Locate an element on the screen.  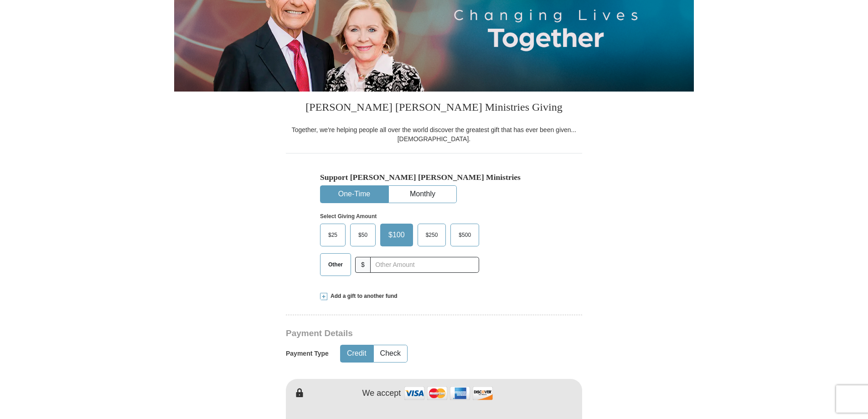
span: $100 is located at coordinates (396, 235).